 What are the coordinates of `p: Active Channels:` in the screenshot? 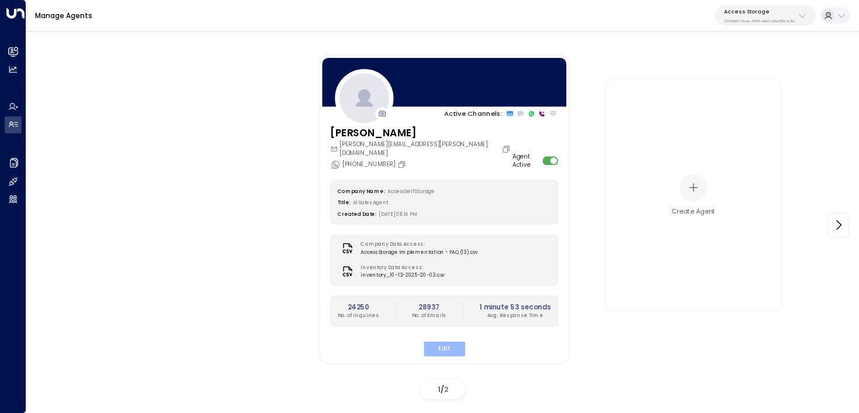 It's located at (473, 113).